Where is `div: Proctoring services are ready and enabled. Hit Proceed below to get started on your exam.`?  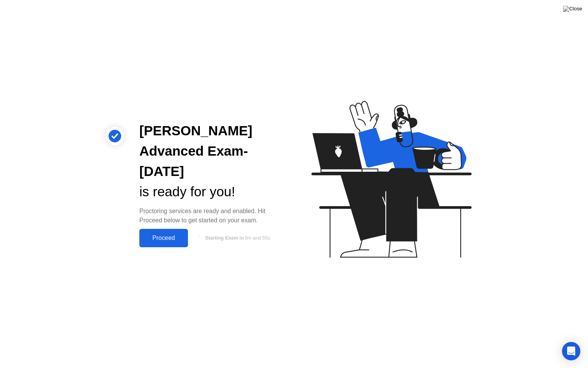 div: Proctoring services are ready and enabled. Hit Proceed below to get started on your exam. is located at coordinates (211, 216).